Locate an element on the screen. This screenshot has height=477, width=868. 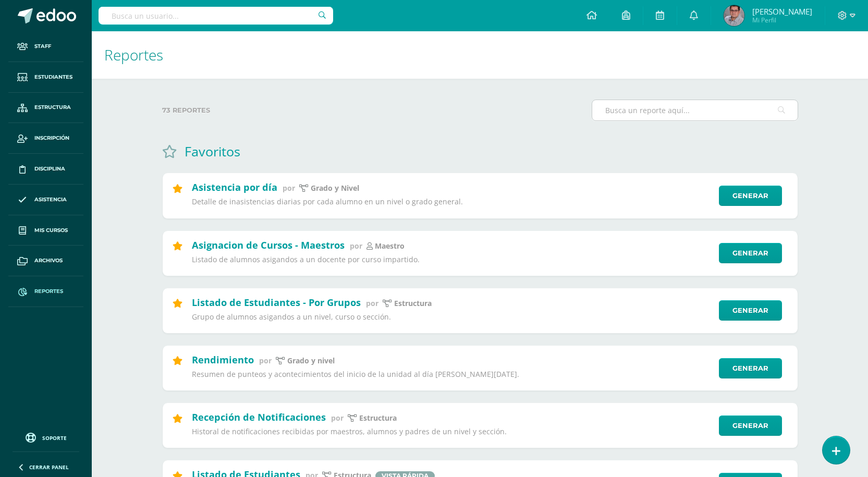
a: Inscripción is located at coordinates (46, 139).